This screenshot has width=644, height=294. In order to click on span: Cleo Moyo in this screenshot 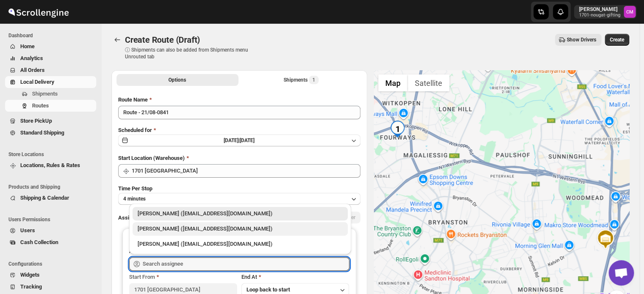, I will do `click(630, 12)`.